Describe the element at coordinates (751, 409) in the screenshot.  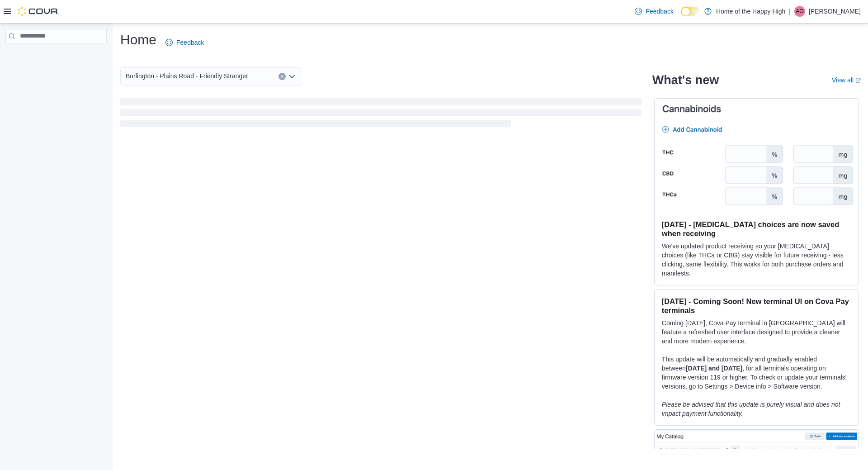
I see `em: Please be advised that this update is purely visual and does not impact payment functionality.` at that location.